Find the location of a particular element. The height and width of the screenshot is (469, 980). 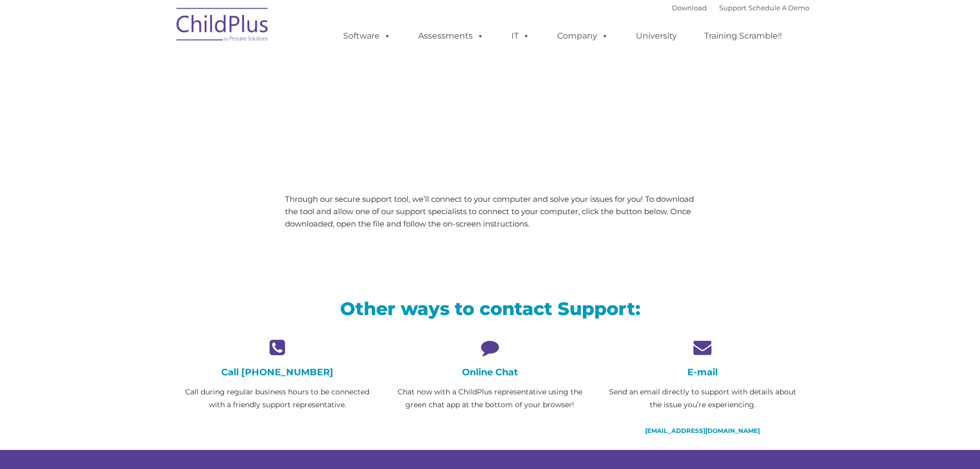

a: Schedule A Demo is located at coordinates (779, 8).